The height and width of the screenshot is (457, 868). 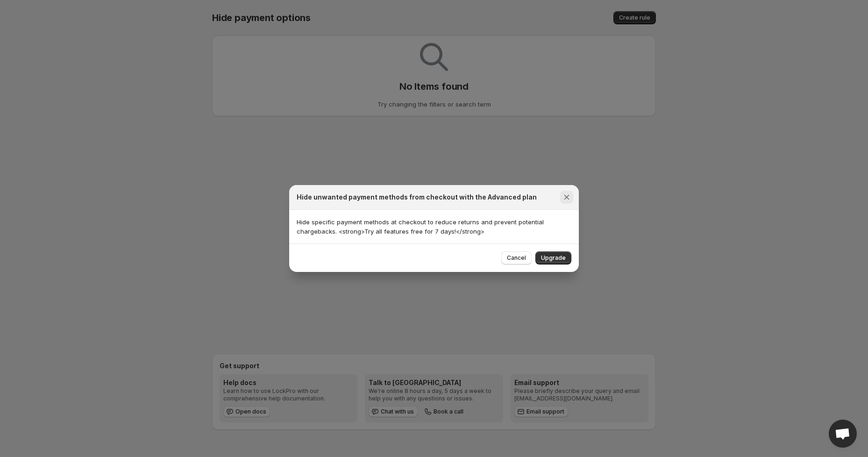 What do you see at coordinates (517, 258) in the screenshot?
I see `span: Cancel` at bounding box center [517, 258].